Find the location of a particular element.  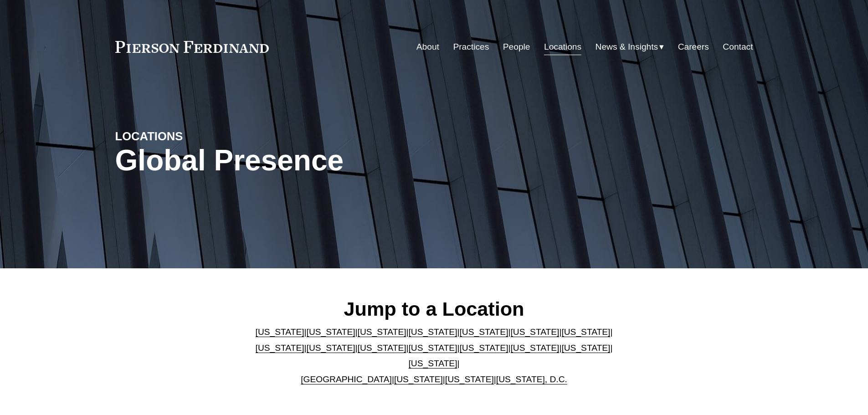

a: Careers is located at coordinates (693, 47).